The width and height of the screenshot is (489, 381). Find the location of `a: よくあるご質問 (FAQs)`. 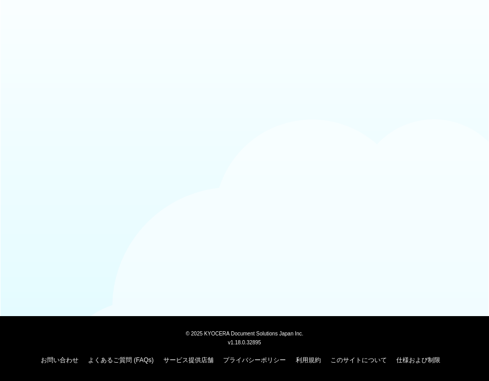

a: よくあるご質問 (FAQs) is located at coordinates (120, 360).